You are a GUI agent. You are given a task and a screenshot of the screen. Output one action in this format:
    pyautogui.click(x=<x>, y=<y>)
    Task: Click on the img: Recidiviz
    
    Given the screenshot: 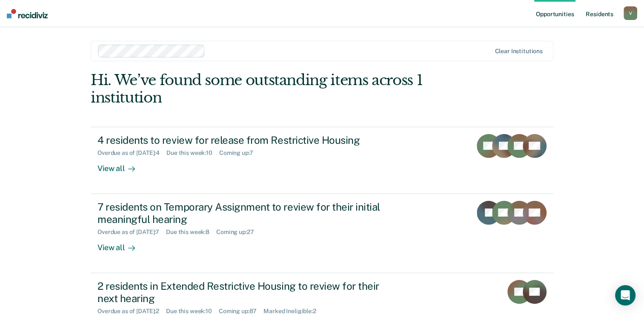 What is the action you would take?
    pyautogui.click(x=27, y=13)
    